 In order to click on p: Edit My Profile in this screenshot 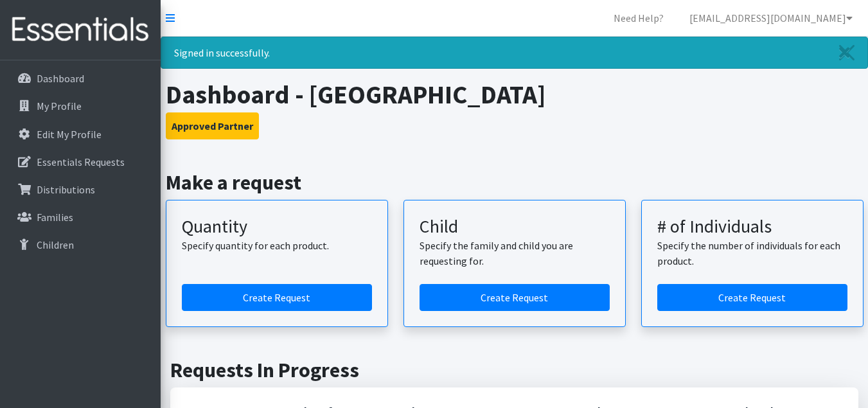, I will do `click(69, 134)`.